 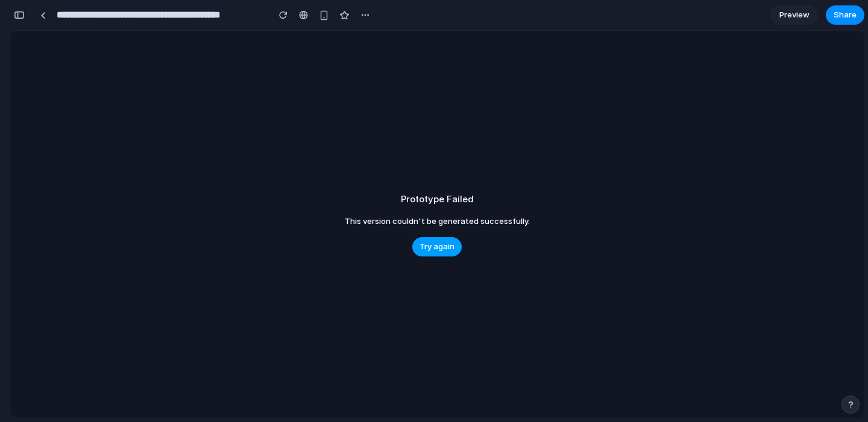 What do you see at coordinates (794, 15) in the screenshot?
I see `a: Preview` at bounding box center [794, 15].